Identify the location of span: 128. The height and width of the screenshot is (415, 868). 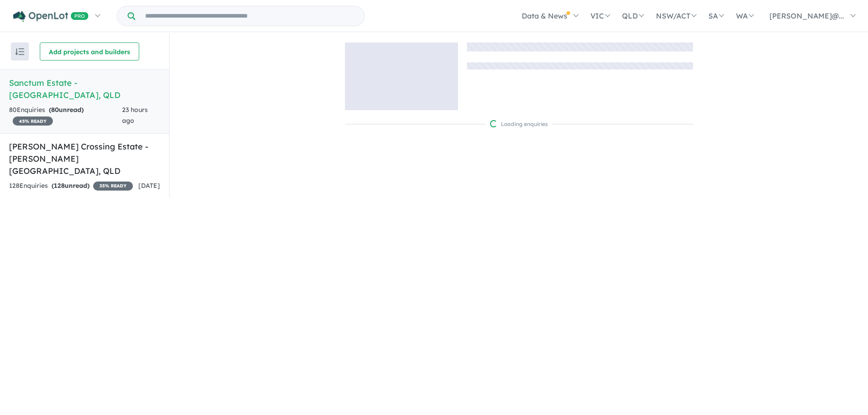
(59, 186).